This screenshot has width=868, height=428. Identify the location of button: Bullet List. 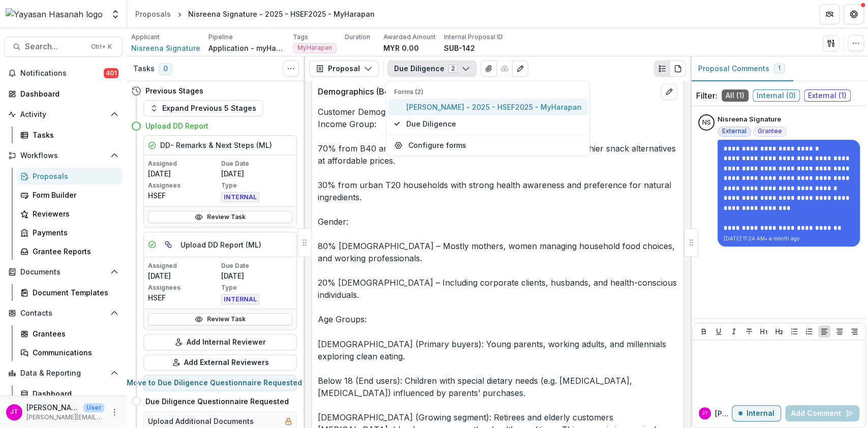
(794, 332).